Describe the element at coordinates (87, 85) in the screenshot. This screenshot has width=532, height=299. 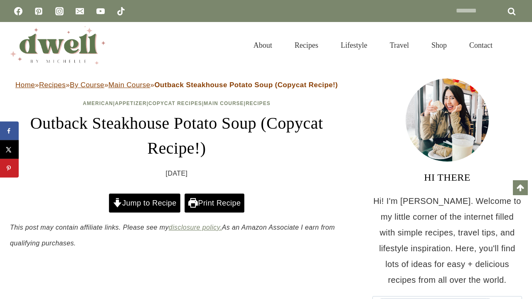
I see `a: By Course` at that location.